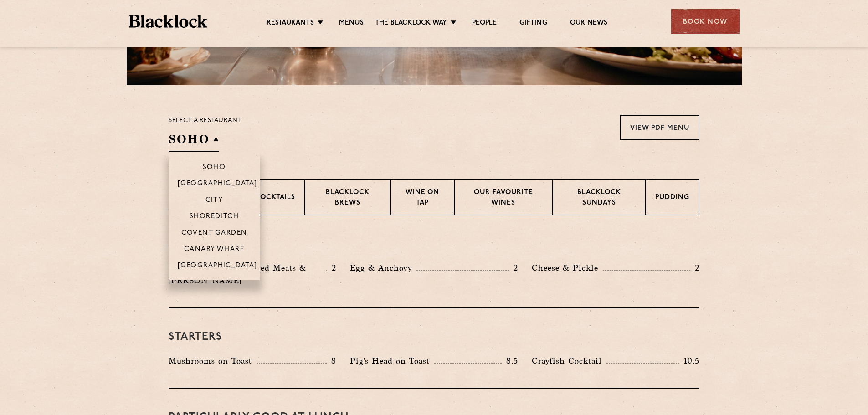  I want to click on a: Gifting, so click(533, 23).